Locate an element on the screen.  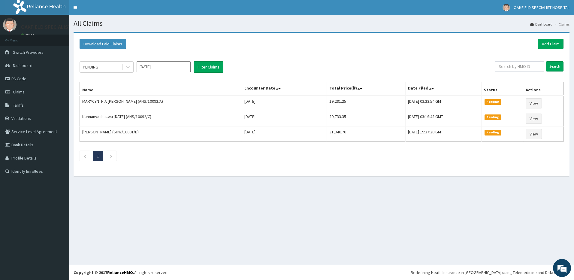
a: Add Claim is located at coordinates (550, 44).